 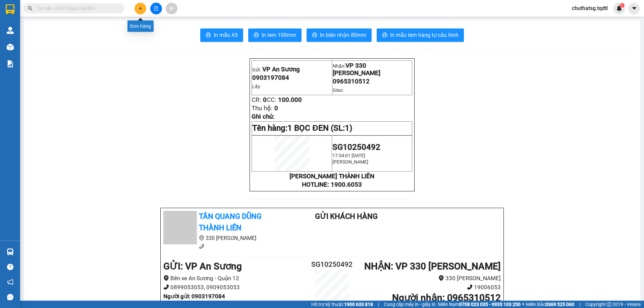 I want to click on button: file-add, so click(x=156, y=8).